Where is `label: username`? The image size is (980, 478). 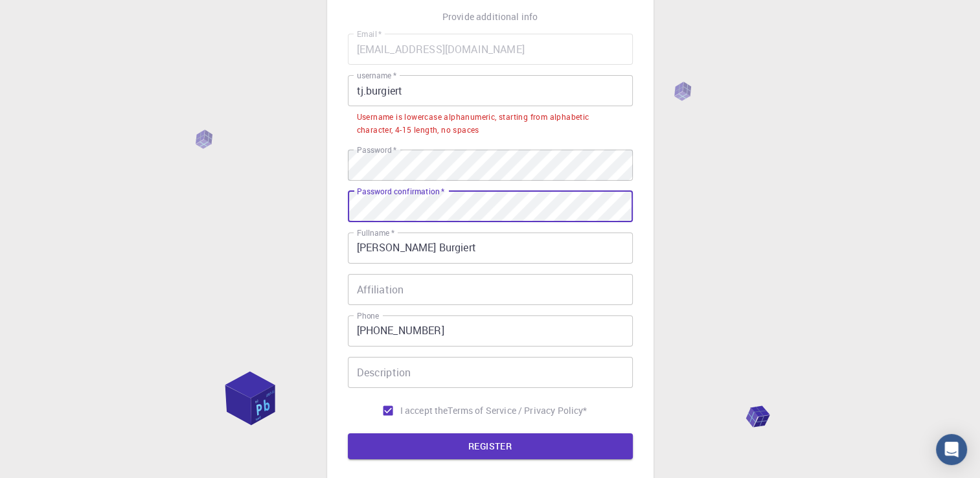 label: username is located at coordinates (376, 75).